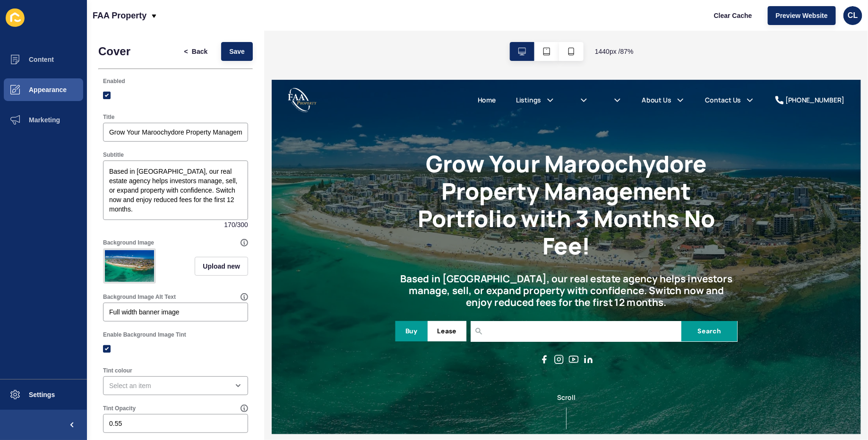 This screenshot has width=868, height=440. I want to click on a: Contact Us, so click(521, 24).